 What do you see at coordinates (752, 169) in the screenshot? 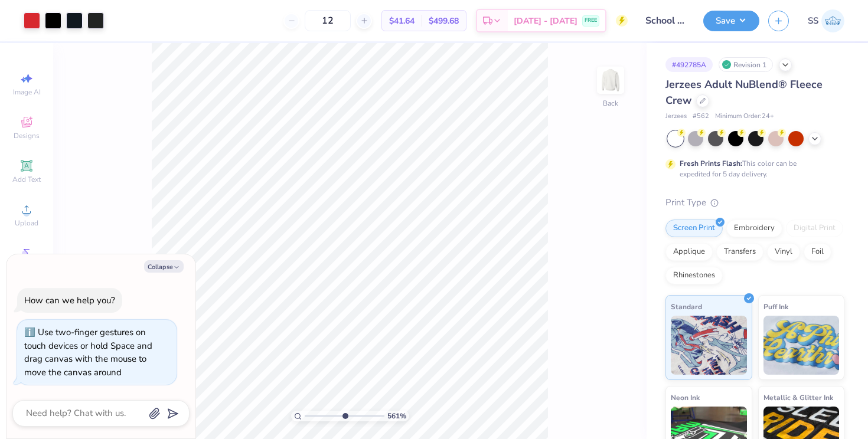
I see `div: This color can be expedited for 5 day delivery.` at bounding box center [752, 169].